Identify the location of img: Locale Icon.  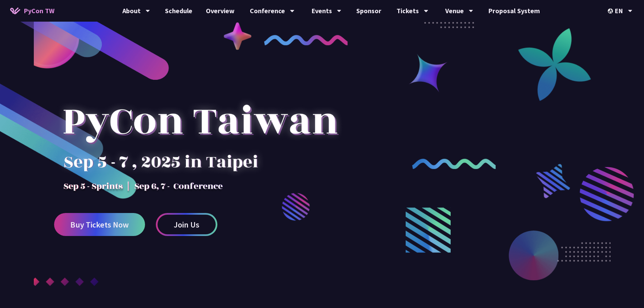
(611, 11).